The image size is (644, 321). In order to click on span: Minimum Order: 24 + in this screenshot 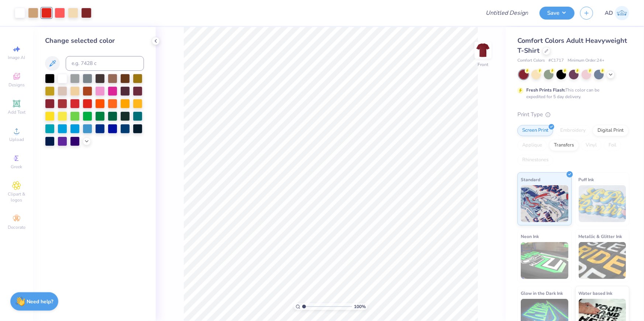, I will do `click(586, 60)`.